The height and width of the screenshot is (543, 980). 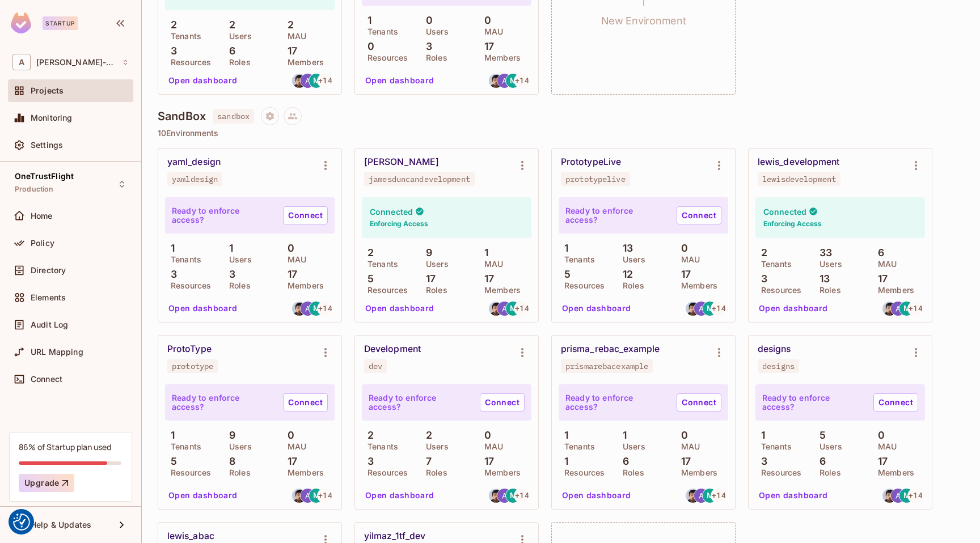 What do you see at coordinates (821, 279) in the screenshot?
I see `p: 13` at bounding box center [821, 279].